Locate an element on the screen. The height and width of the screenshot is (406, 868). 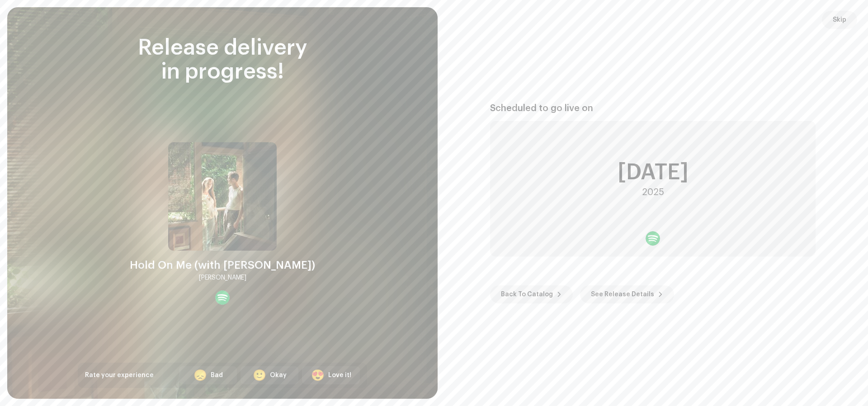
div: 2025 is located at coordinates (653, 192).